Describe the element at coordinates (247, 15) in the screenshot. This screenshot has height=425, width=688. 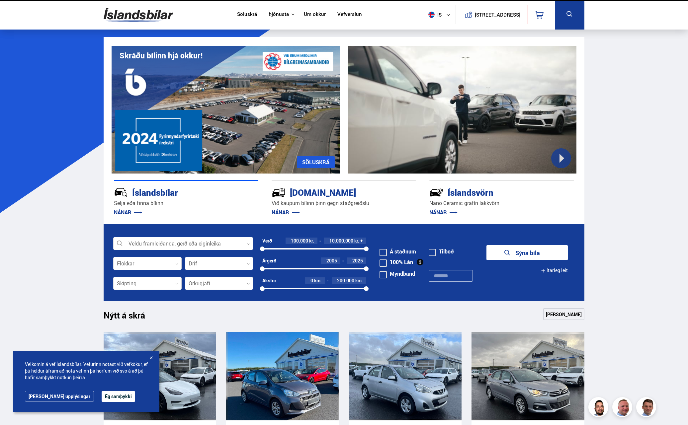
I see `a: Söluskrá` at that location.